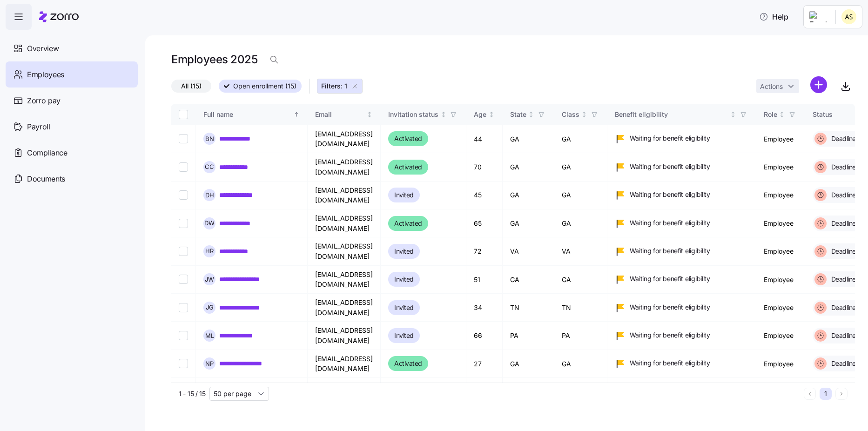 Image resolution: width=868 pixels, height=431 pixels. Describe the element at coordinates (774, 17) in the screenshot. I see `button: Help` at that location.